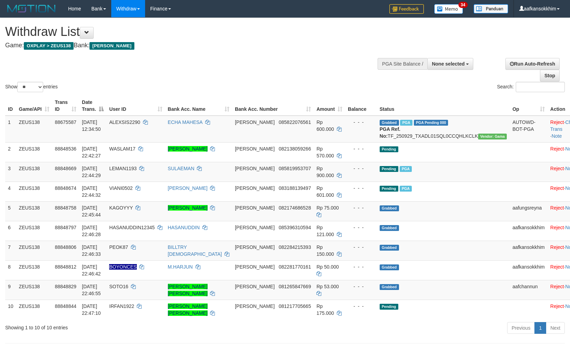  Describe the element at coordinates (529, 211) in the screenshot. I see `td: aafungsreyna` at that location.